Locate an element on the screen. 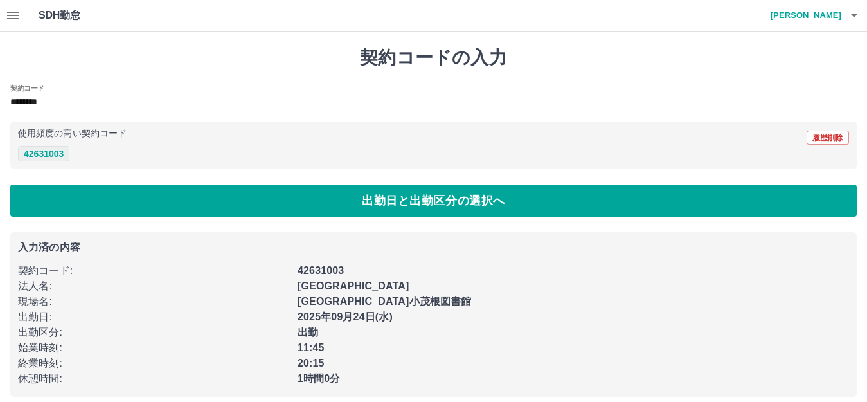 The height and width of the screenshot is (402, 867). p: 使用頻度の高い契約コード is located at coordinates (72, 134).